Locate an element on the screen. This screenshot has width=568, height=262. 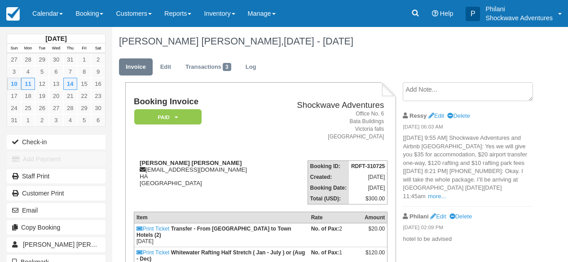
td: 2 is located at coordinates (336, 235).